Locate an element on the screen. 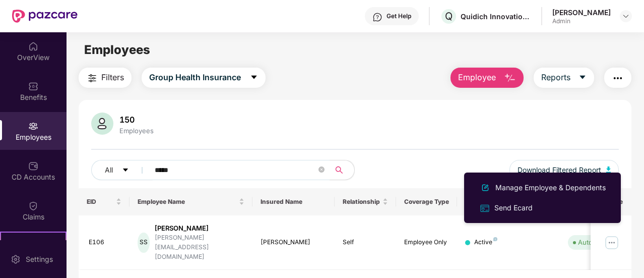 The width and height of the screenshot is (644, 278). div: Auto Verified is located at coordinates (598, 242).